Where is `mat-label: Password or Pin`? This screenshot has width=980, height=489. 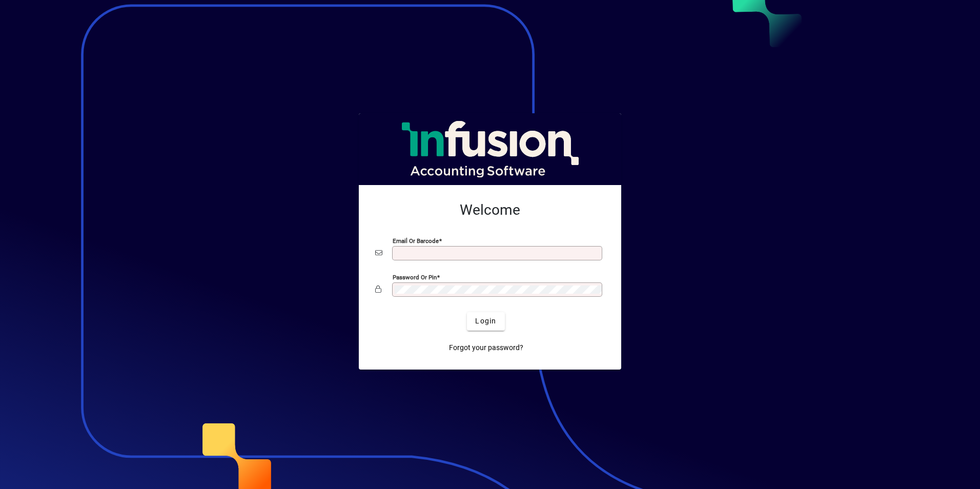 mat-label: Password or Pin is located at coordinates (415, 277).